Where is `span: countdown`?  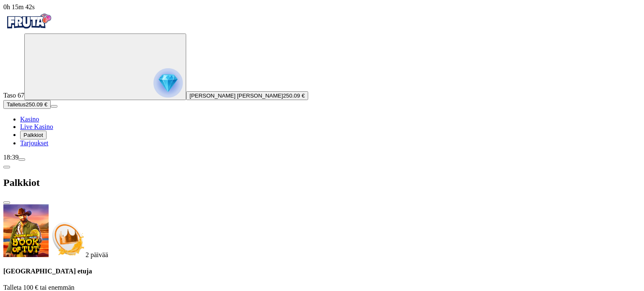
span: countdown is located at coordinates (97, 254).